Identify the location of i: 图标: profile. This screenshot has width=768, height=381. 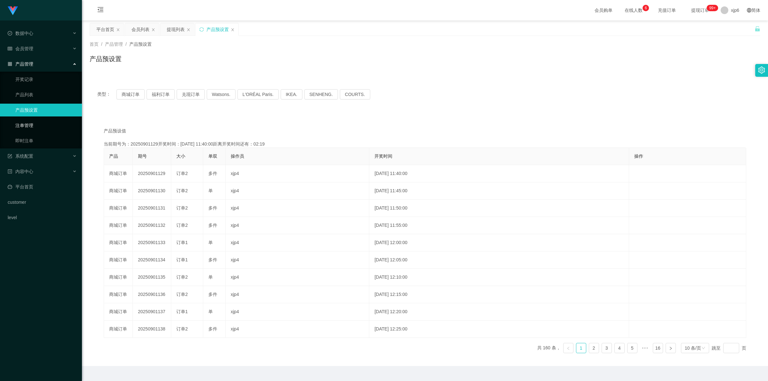
(10, 172).